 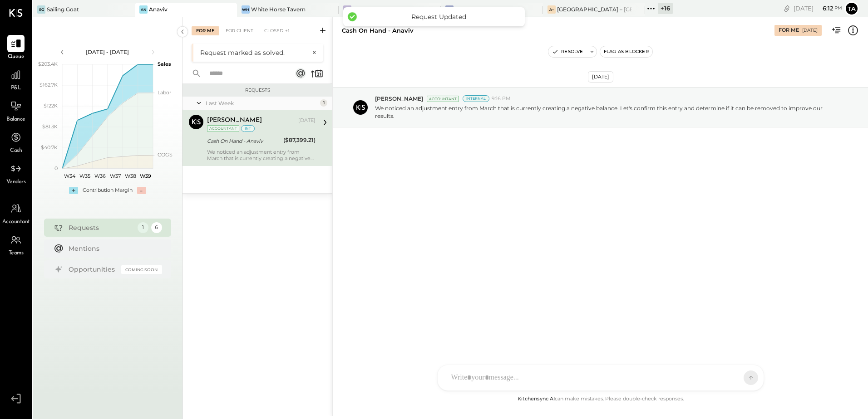 I want to click on div: Mi, so click(x=347, y=10).